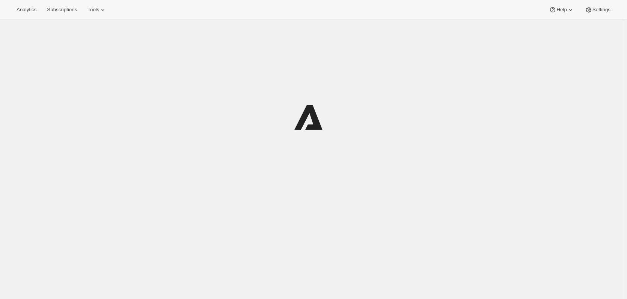 The height and width of the screenshot is (299, 627). What do you see at coordinates (561, 10) in the screenshot?
I see `span: Help` at bounding box center [561, 10].